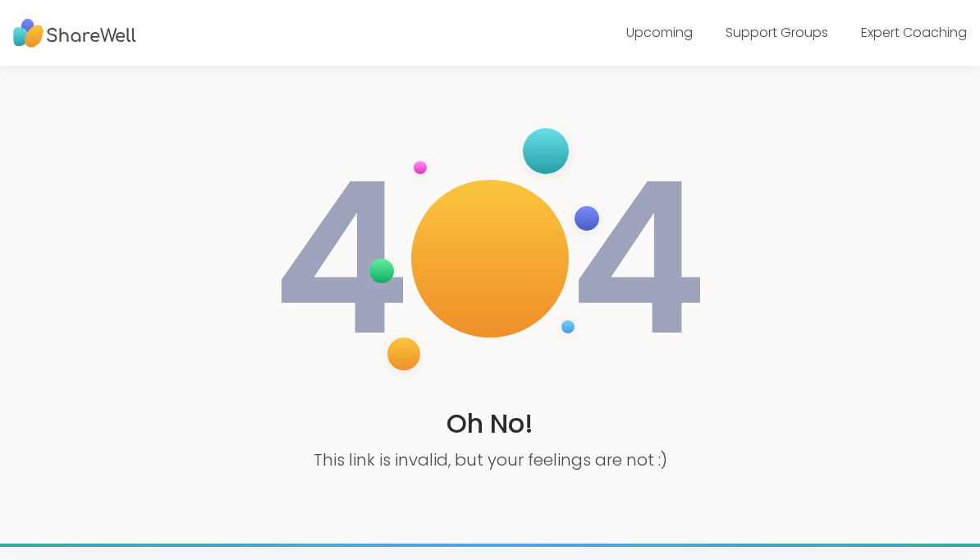  Describe the element at coordinates (490, 460) in the screenshot. I see `p: This link is invalid, but your feelings are not :)` at that location.